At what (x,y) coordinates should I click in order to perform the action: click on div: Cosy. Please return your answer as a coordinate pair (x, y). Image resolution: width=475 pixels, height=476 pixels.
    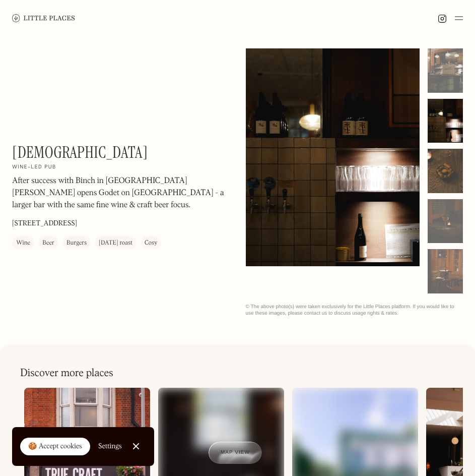
    Looking at the image, I should click on (151, 243).